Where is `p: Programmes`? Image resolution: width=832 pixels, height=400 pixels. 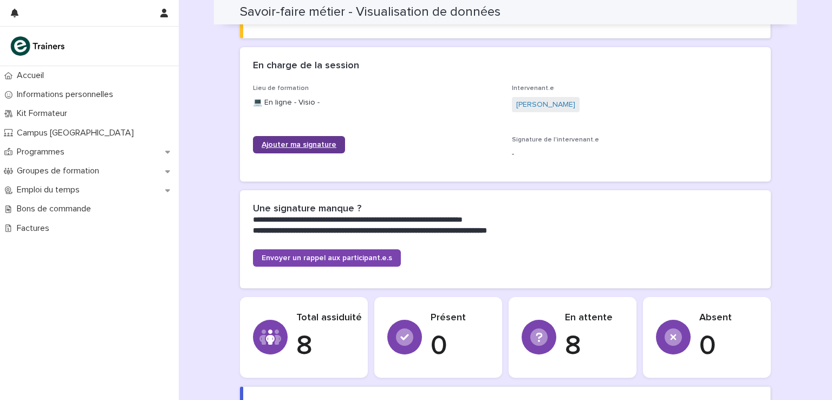
p: Programmes is located at coordinates (43, 152).